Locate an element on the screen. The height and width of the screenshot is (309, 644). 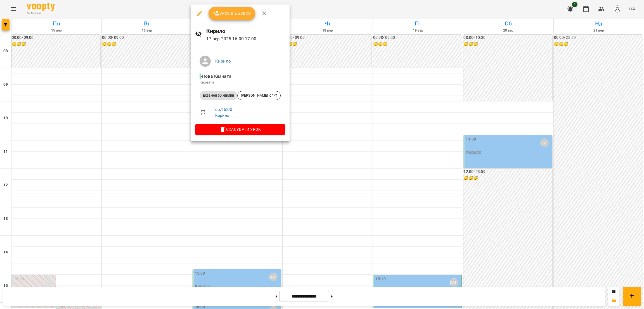
h6: Кирило is located at coordinates (245, 31).